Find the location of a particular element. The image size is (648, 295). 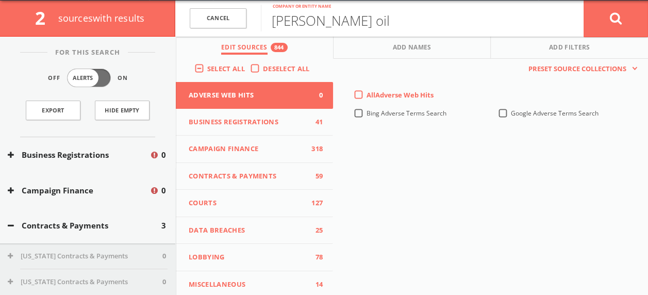

button: Data Breaches25 is located at coordinates (254, 230).